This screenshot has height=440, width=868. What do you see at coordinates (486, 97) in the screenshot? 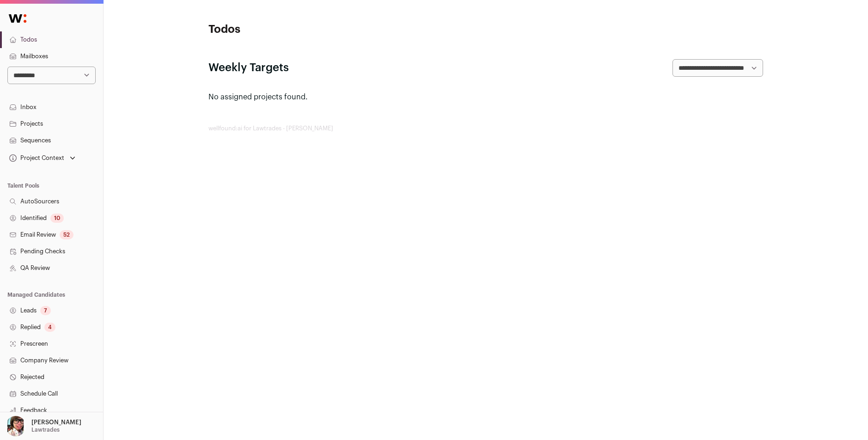
I see `p: No assigned projects found.` at bounding box center [486, 97].